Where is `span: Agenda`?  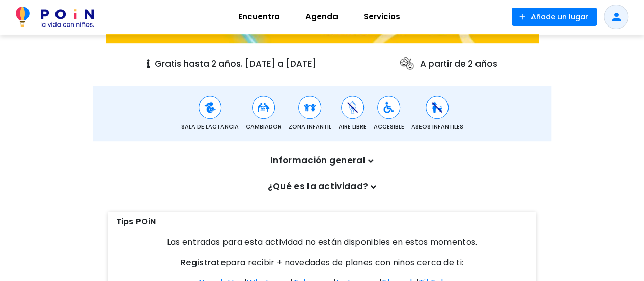 span: Agenda is located at coordinates (322, 17).